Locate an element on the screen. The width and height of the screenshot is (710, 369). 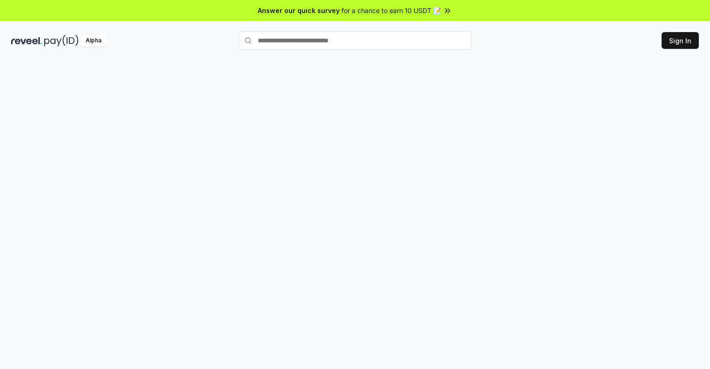
img: pay_id is located at coordinates (61, 40).